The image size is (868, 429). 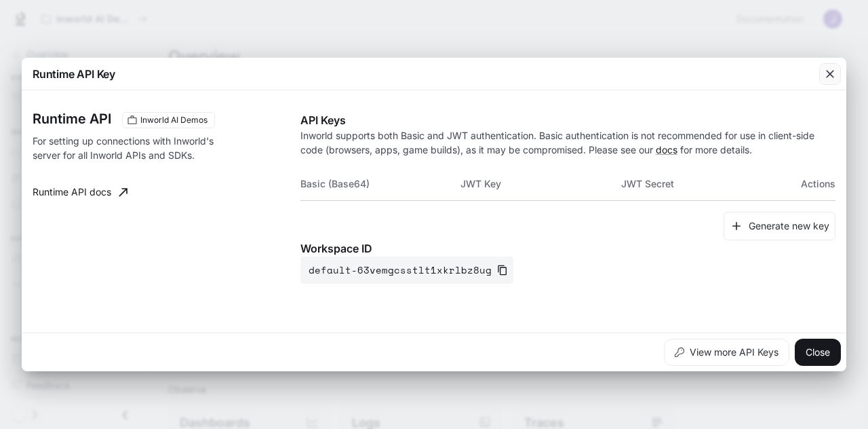 What do you see at coordinates (567, 121) in the screenshot?
I see `p: API Keys` at bounding box center [567, 121].